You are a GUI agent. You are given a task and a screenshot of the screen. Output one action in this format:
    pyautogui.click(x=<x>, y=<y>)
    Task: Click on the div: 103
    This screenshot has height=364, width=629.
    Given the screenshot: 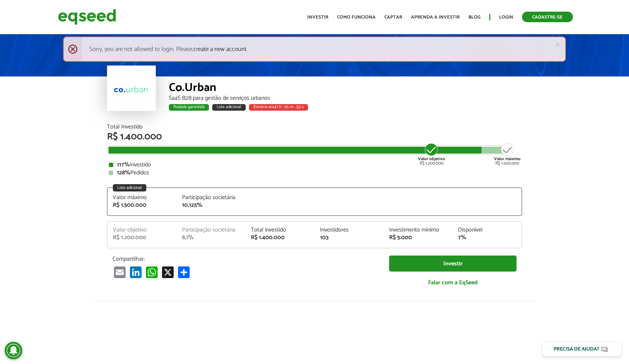 What is the action you would take?
    pyautogui.click(x=349, y=237)
    